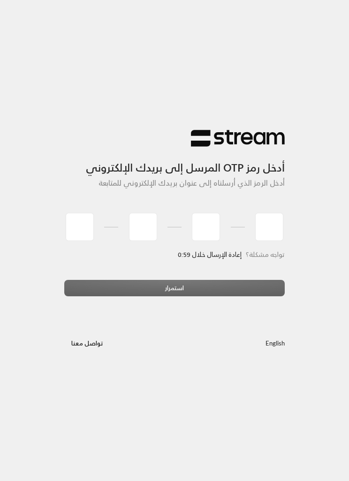  What do you see at coordinates (275, 344) in the screenshot?
I see `a: English` at bounding box center [275, 344].